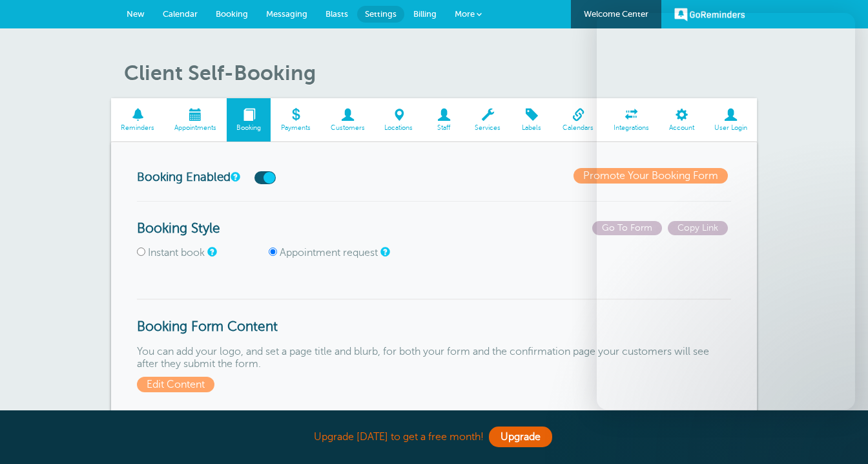  Describe the element at coordinates (176, 385) in the screenshot. I see `span: Edit Content` at that location.